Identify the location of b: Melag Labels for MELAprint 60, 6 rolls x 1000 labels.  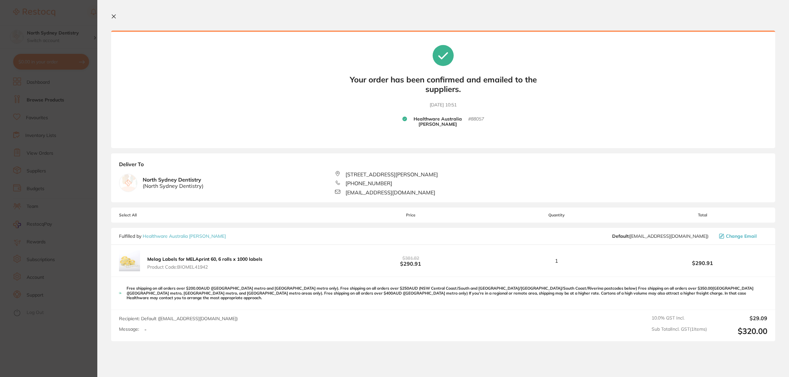
(205, 259).